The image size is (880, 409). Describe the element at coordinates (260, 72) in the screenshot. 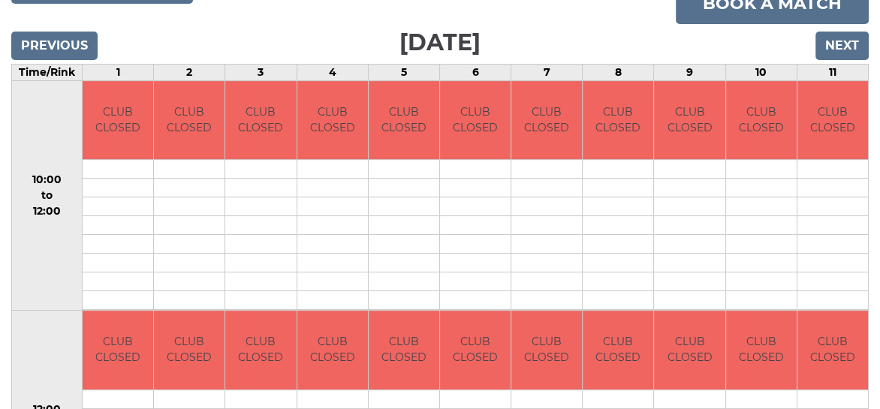

I see `td: 3` at that location.